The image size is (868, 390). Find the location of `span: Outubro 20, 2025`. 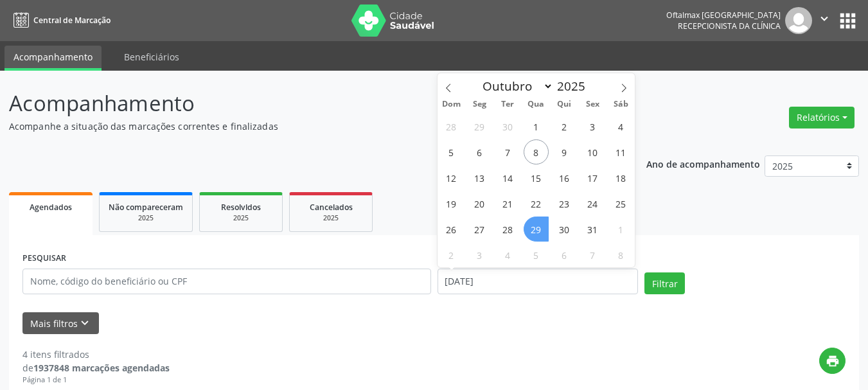

span: Outubro 20, 2025 is located at coordinates (479, 203).